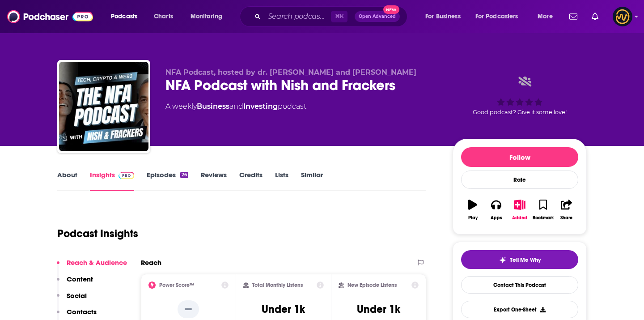 This screenshot has width=644, height=320. I want to click on a: Lists, so click(282, 181).